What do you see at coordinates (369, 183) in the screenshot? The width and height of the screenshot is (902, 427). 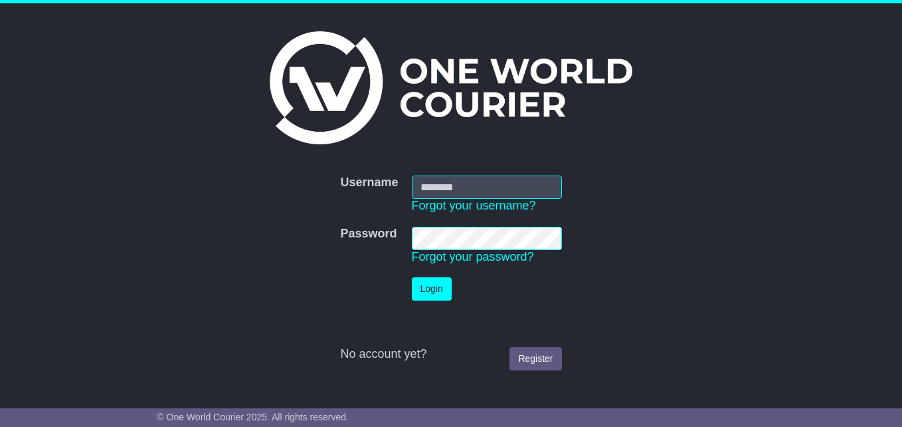 I see `label: Username` at bounding box center [369, 183].